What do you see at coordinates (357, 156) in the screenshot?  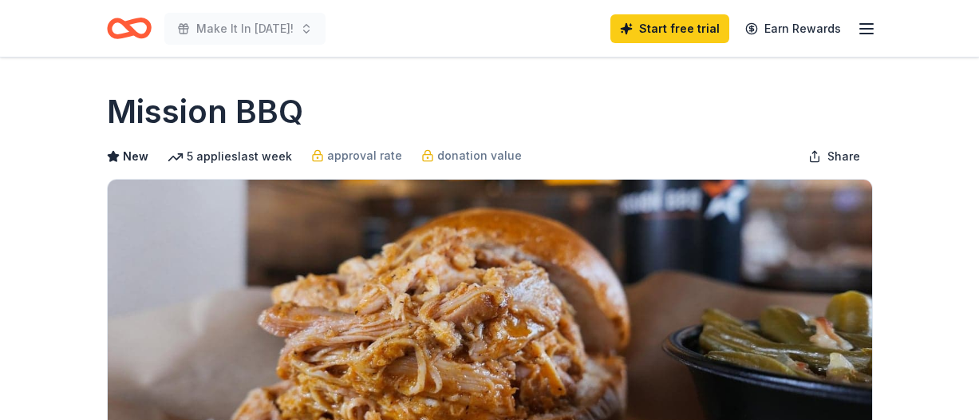 I see `a: approval rate` at bounding box center [357, 156].